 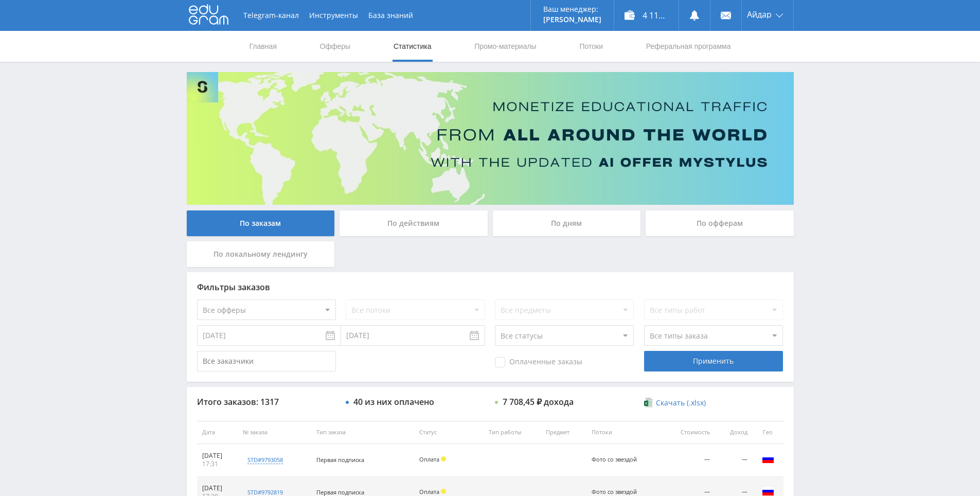 What do you see at coordinates (689, 46) in the screenshot?
I see `a: Реферальная программа` at bounding box center [689, 46].